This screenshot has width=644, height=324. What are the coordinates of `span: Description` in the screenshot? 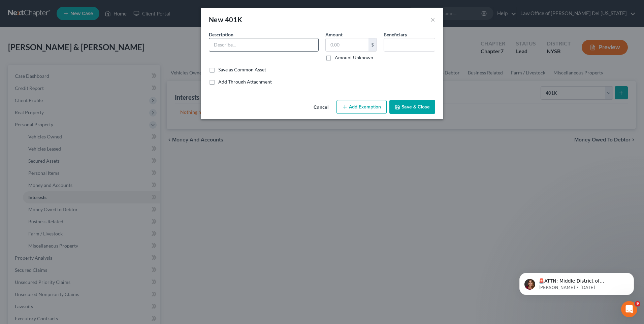 It's located at (221, 34).